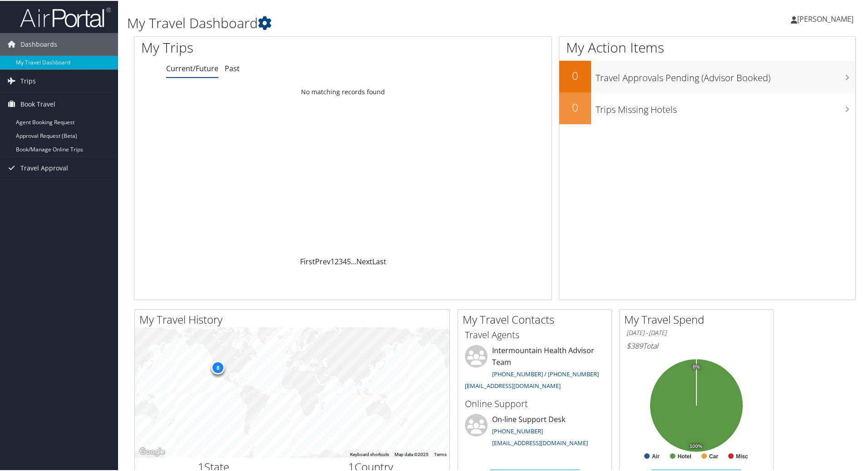 This screenshot has height=471, width=868. I want to click on h3: Travel Approvals Pending (Advisor Booked), so click(725, 75).